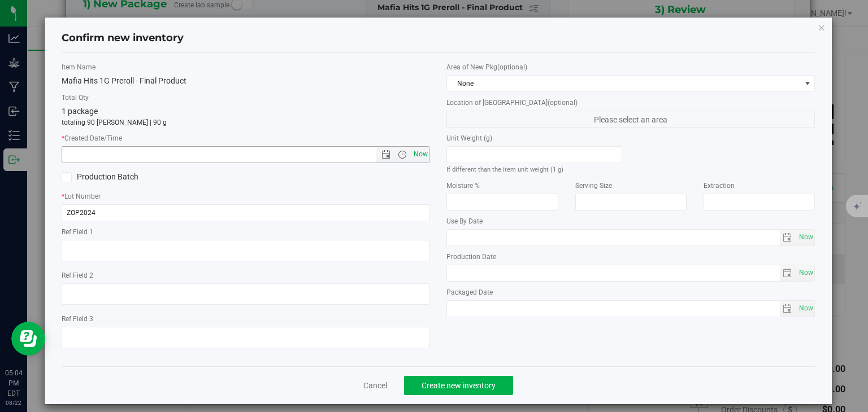 This screenshot has height=412, width=868. Describe the element at coordinates (386, 154) in the screenshot. I see `span: Open the date view` at that location.